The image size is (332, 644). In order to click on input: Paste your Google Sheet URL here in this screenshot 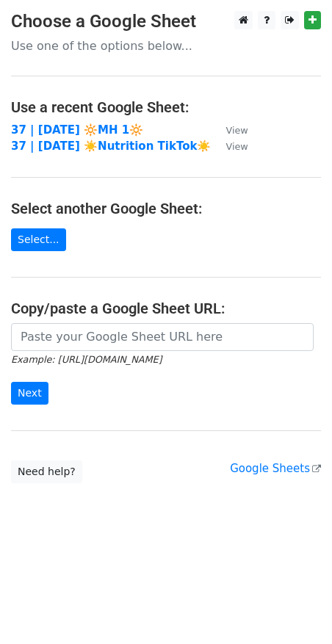, I will do `click(163, 337)`.